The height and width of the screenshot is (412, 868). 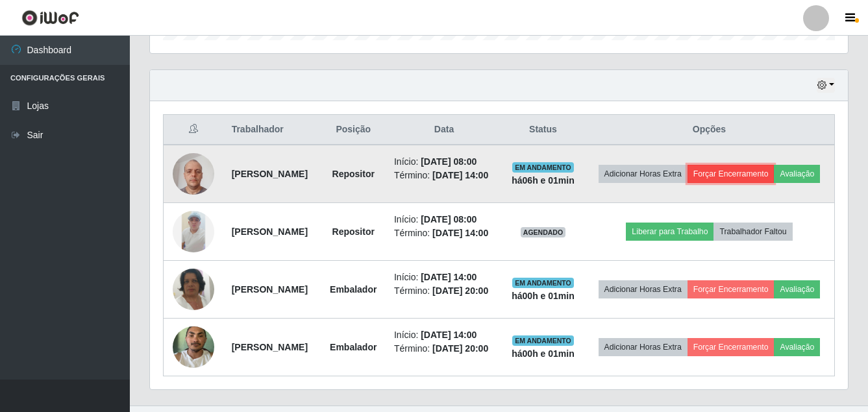 What do you see at coordinates (543, 130) in the screenshot?
I see `th: Status` at bounding box center [543, 130].